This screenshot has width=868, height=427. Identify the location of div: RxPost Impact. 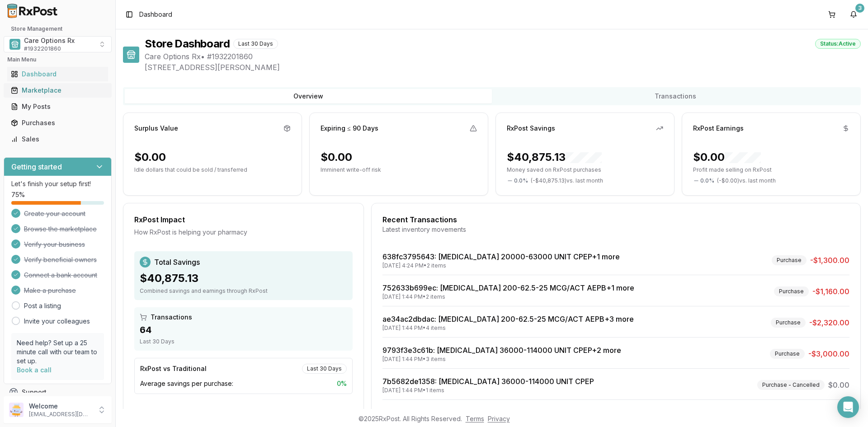
(243, 220).